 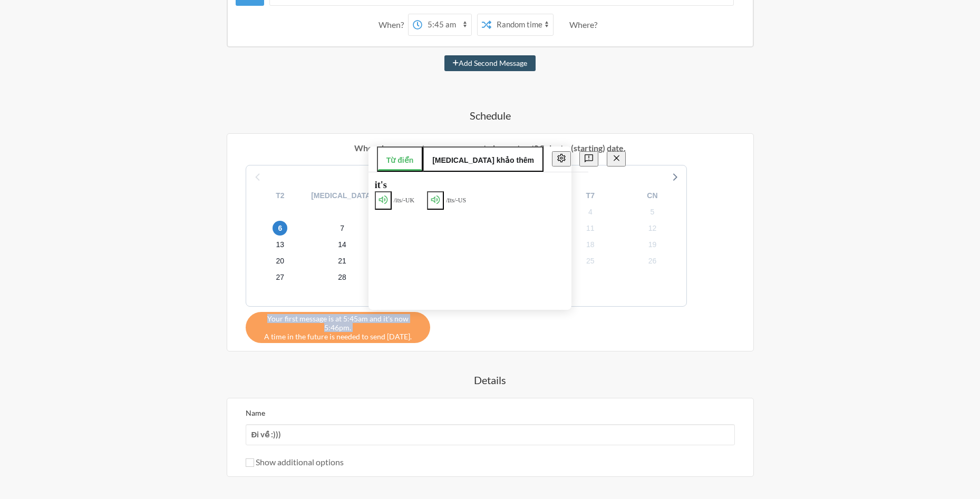 I want to click on span: Thứ Ba, 11 tháng 11, 2025, so click(x=590, y=228).